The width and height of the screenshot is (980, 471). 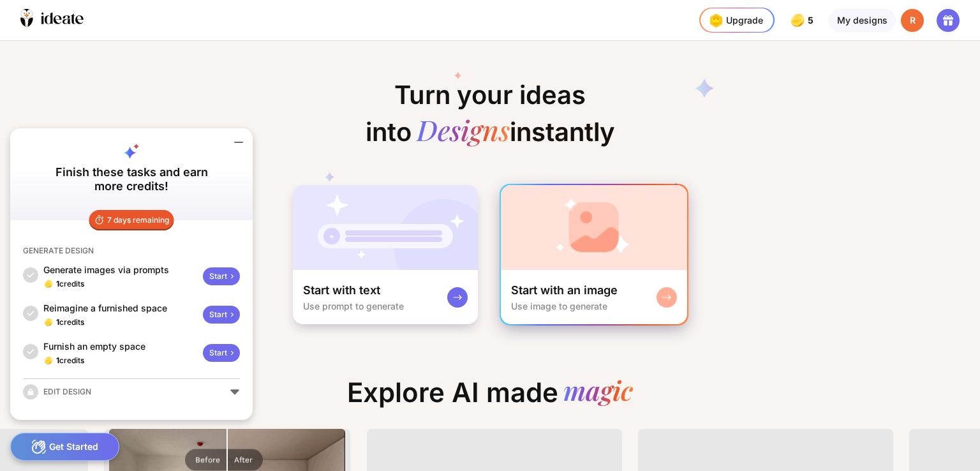 I want to click on div: Start with an image, so click(x=564, y=290).